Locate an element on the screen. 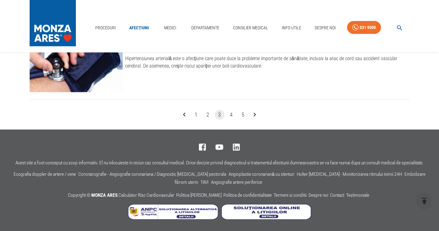 The width and height of the screenshot is (439, 231). button: Go to page 4 is located at coordinates (232, 115).